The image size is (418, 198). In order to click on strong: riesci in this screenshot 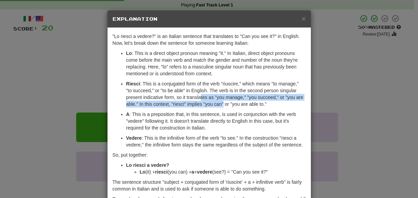, I will do `click(161, 172)`.